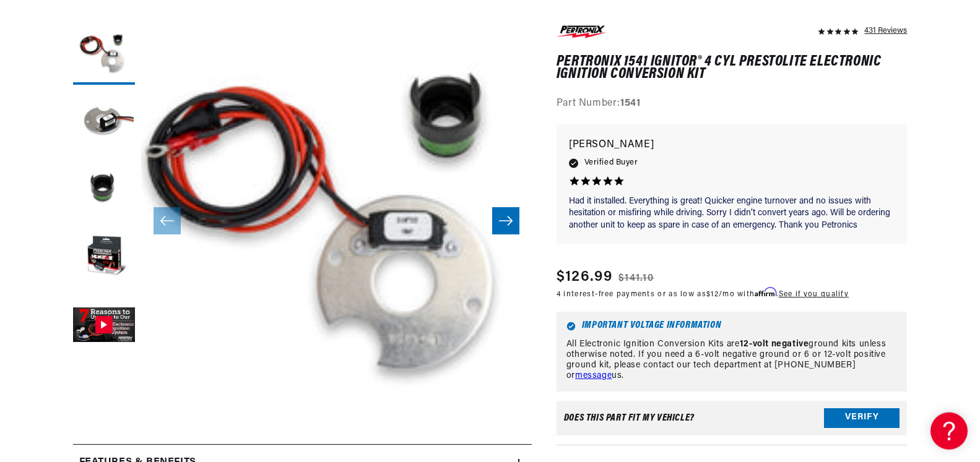 This screenshot has width=980, height=462. Describe the element at coordinates (713, 294) in the screenshot. I see `span: $12` at that location.